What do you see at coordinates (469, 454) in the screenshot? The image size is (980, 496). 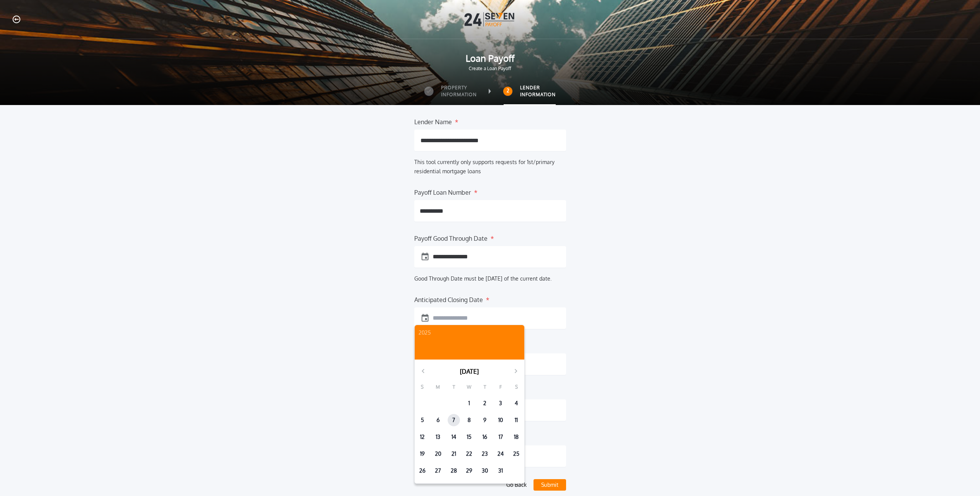 I see `button: 22` at bounding box center [469, 454].